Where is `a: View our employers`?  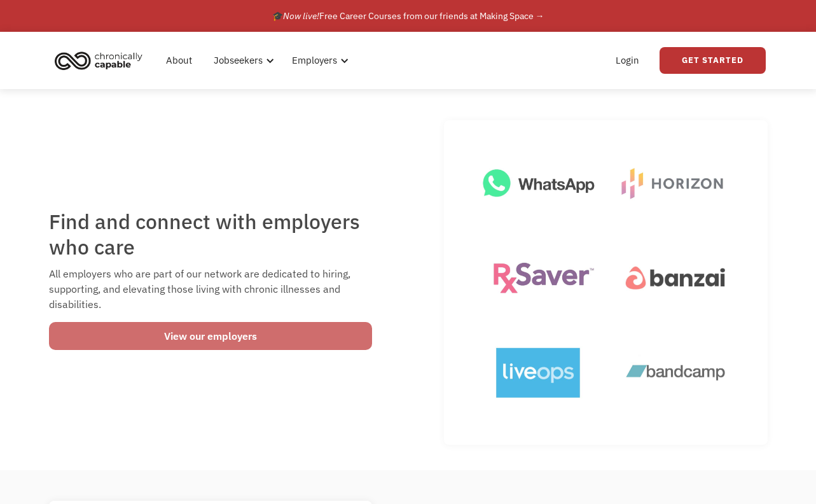 a: View our employers is located at coordinates (210, 336).